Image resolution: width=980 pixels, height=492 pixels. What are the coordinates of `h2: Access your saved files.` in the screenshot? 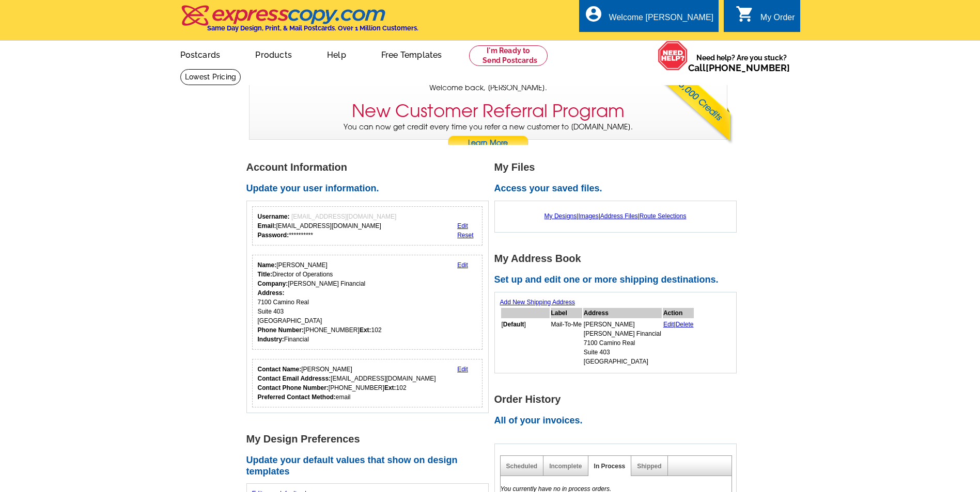 It's located at (618, 189).